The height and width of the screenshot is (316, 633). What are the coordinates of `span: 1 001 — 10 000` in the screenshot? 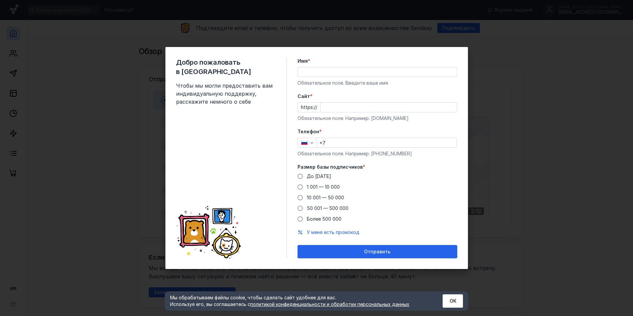 It's located at (323, 186).